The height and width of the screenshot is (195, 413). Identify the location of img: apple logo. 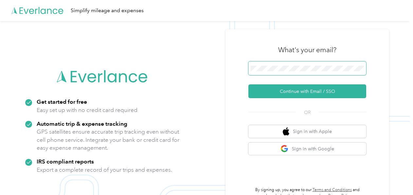
(286, 131).